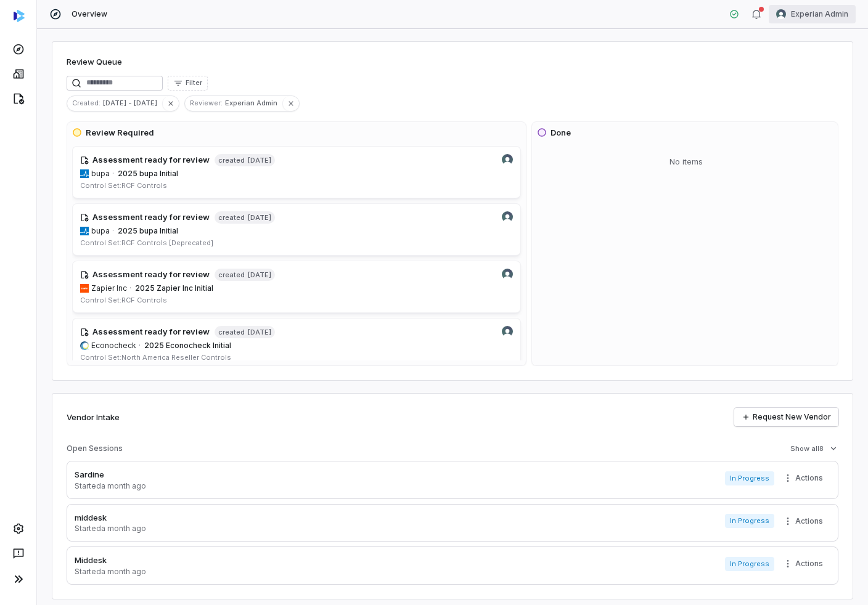 This screenshot has width=868, height=605. Describe the element at coordinates (174, 288) in the screenshot. I see `span: 2025 Zapier Inc Initial` at that location.